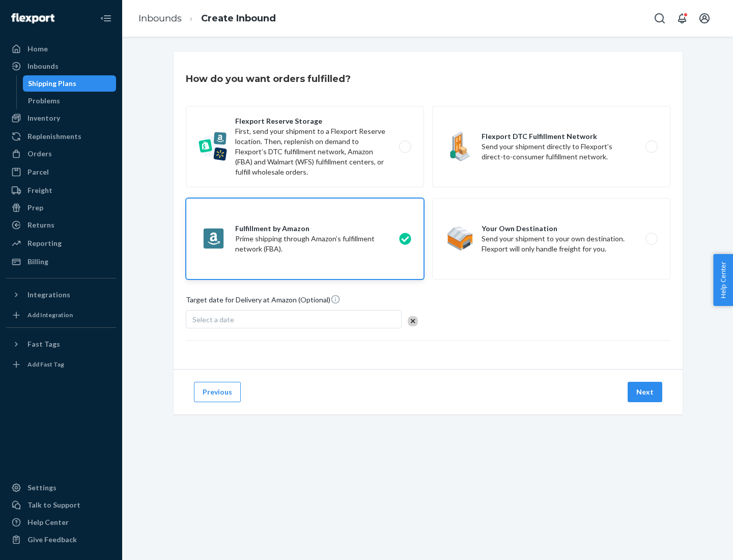 The height and width of the screenshot is (560, 733). What do you see at coordinates (722, 280) in the screenshot?
I see `span: Help Center` at bounding box center [722, 280].